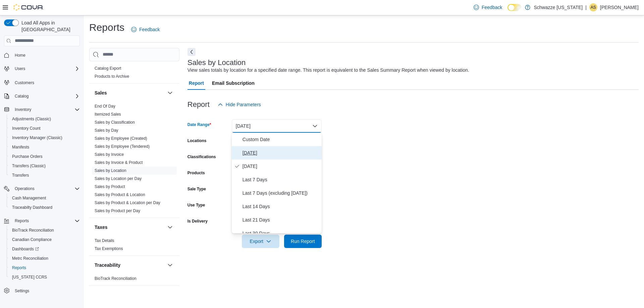 The width and height of the screenshot is (644, 308). What do you see at coordinates (110, 187) in the screenshot?
I see `span: Sales by Product` at bounding box center [110, 187].